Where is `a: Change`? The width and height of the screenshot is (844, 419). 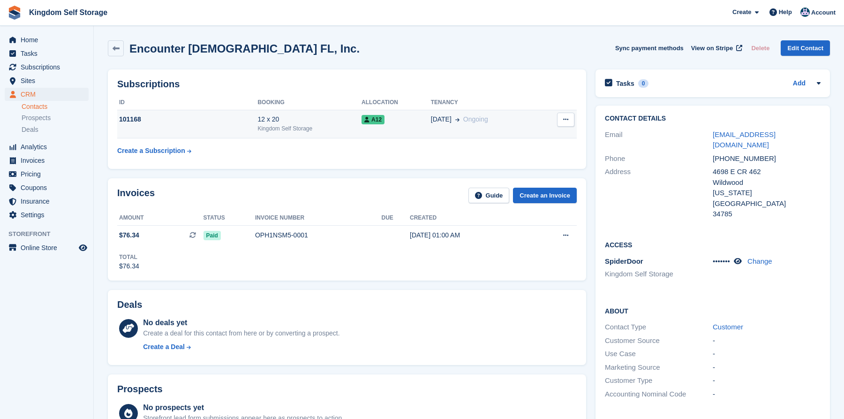
a: Change is located at coordinates (759, 261).